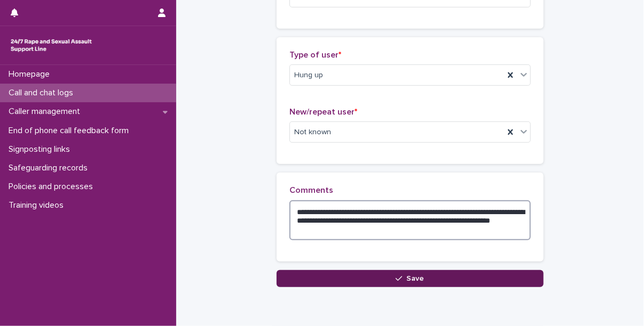 The width and height of the screenshot is (644, 326). I want to click on p: Signposting links, so click(41, 149).